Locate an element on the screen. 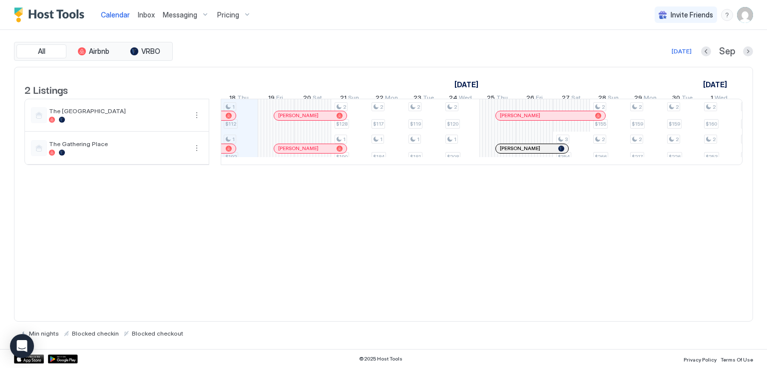 The width and height of the screenshot is (767, 368). span: $217 is located at coordinates (637, 157).